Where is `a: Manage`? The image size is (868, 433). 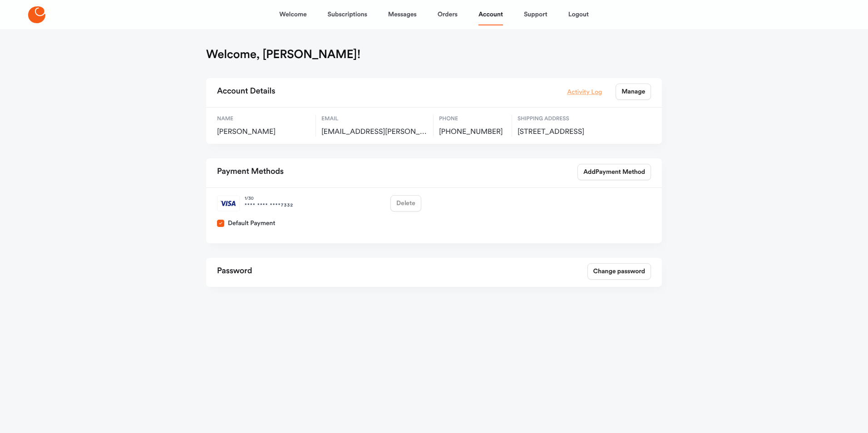 a: Manage is located at coordinates (633, 92).